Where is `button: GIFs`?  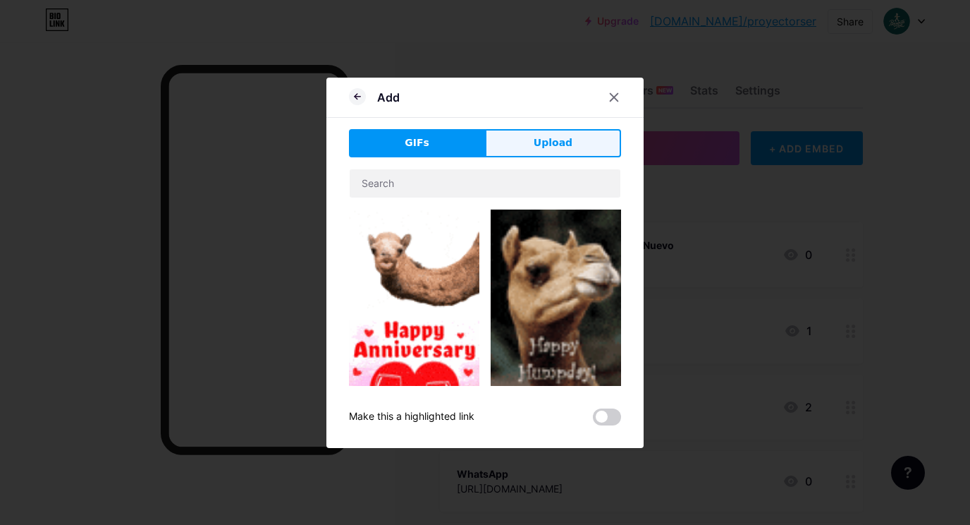 button: GIFs is located at coordinates (417, 143).